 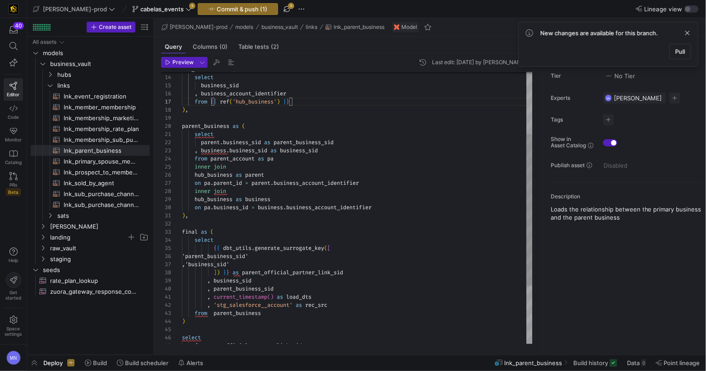 What do you see at coordinates (210, 142) in the screenshot?
I see `span: parent` at bounding box center [210, 142].